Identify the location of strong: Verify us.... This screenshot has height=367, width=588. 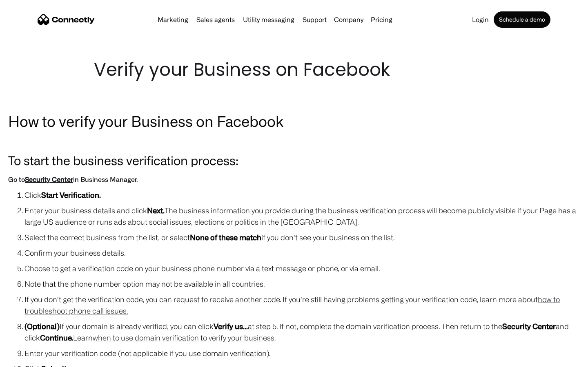
(231, 326).